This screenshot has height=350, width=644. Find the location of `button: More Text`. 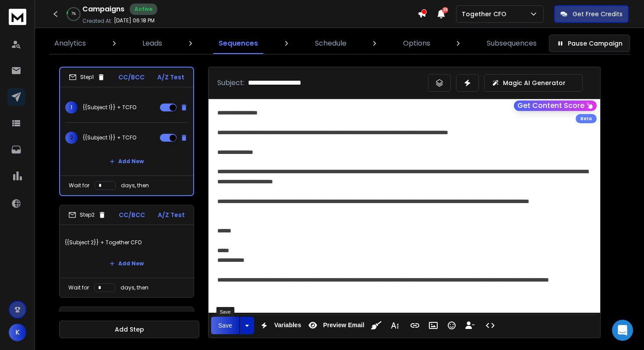

button: More Text is located at coordinates (395, 325).